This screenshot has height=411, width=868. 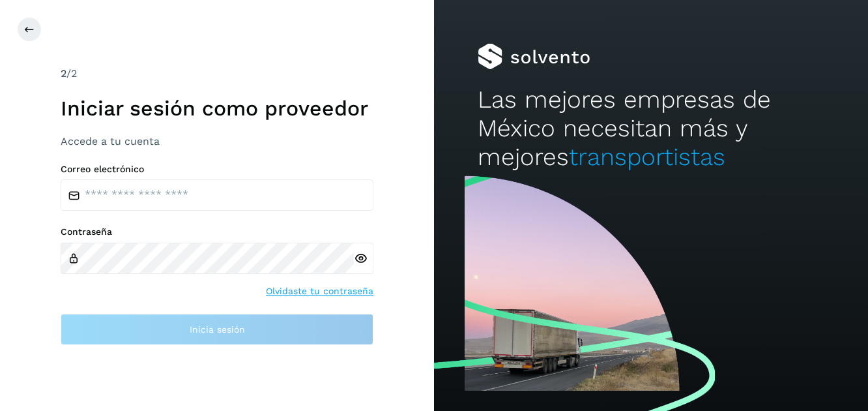 I want to click on h2: Las mejores empresas de México necesitan más y mejores, so click(x=651, y=128).